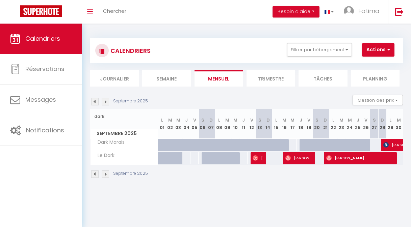 This screenshot has width=411, height=227. What do you see at coordinates (202, 124) in the screenshot?
I see `th: 06` at bounding box center [202, 124].